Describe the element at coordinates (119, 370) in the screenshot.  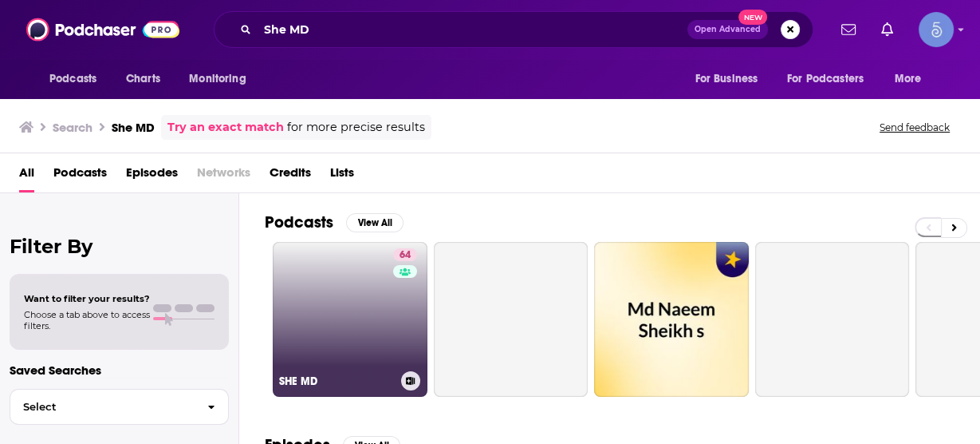
I see `p: Saved Searches` at that location.